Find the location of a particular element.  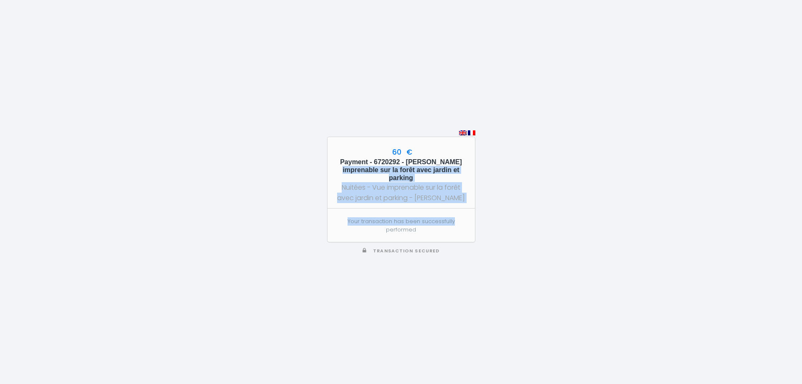

span: 60 € is located at coordinates (401, 152).